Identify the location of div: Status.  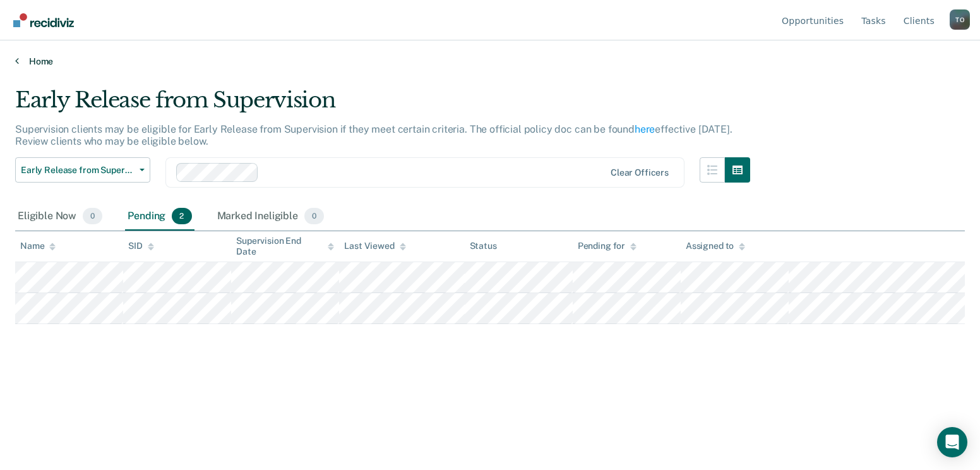
(483, 246).